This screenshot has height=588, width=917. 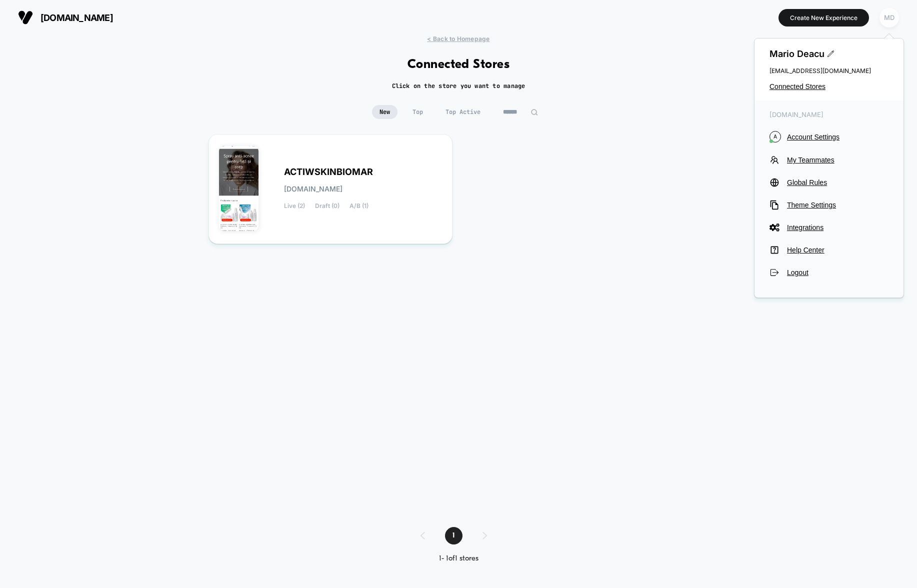 I want to click on span: Logout, so click(x=838, y=273).